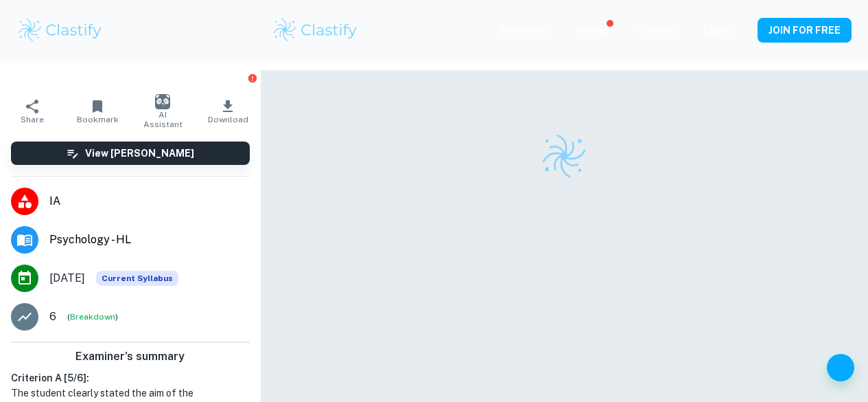  Describe the element at coordinates (804, 30) in the screenshot. I see `button: JOIN FOR FREE` at that location.